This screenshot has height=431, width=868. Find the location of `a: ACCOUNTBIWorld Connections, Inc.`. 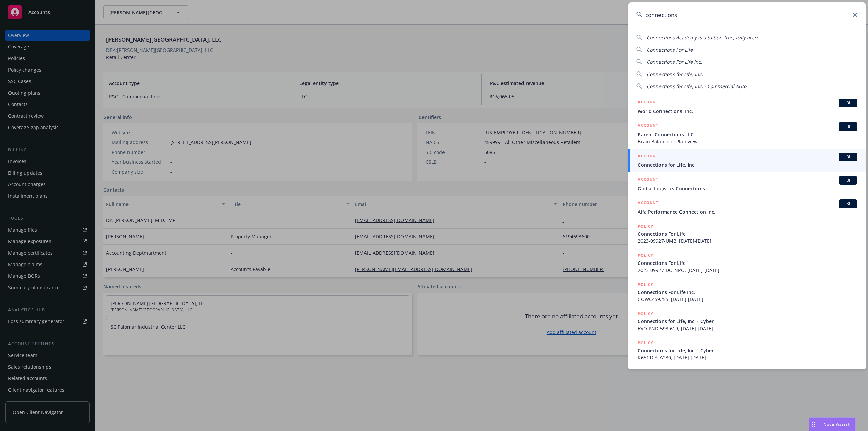

a: ACCOUNTBIWorld Connections, Inc. is located at coordinates (747, 107).